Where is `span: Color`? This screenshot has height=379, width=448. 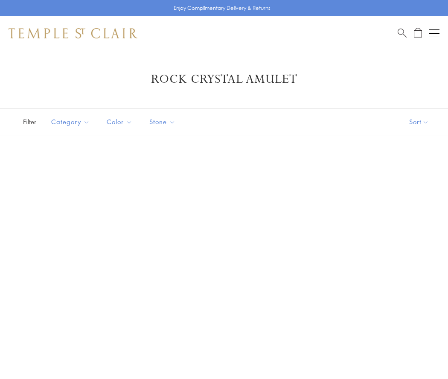 span: Color is located at coordinates (120, 122).